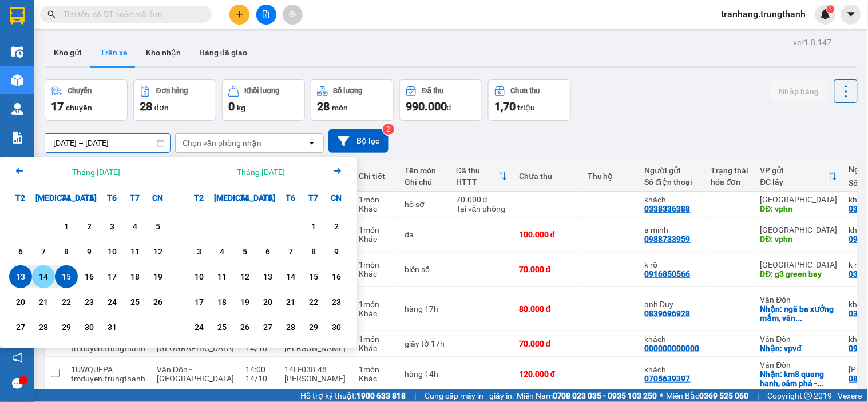 This screenshot has width=868, height=402. What do you see at coordinates (20, 277) in the screenshot?
I see `div: Selected start date. Thứ Hai, tháng 10 13 2025. It's available.` at bounding box center [20, 277].